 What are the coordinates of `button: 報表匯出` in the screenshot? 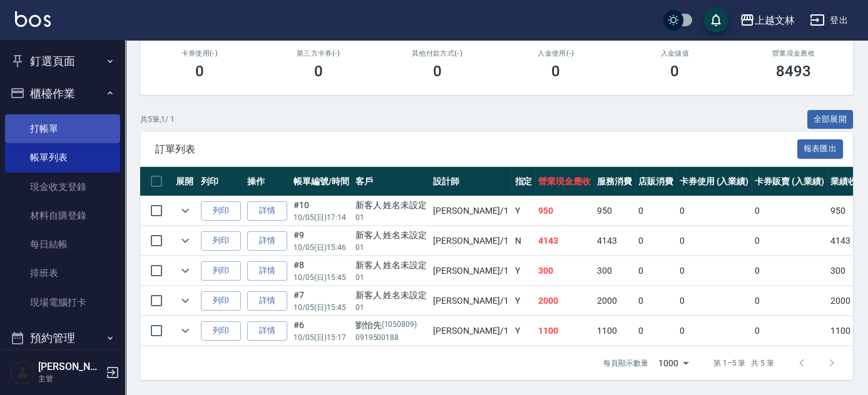 It's located at (820, 149).